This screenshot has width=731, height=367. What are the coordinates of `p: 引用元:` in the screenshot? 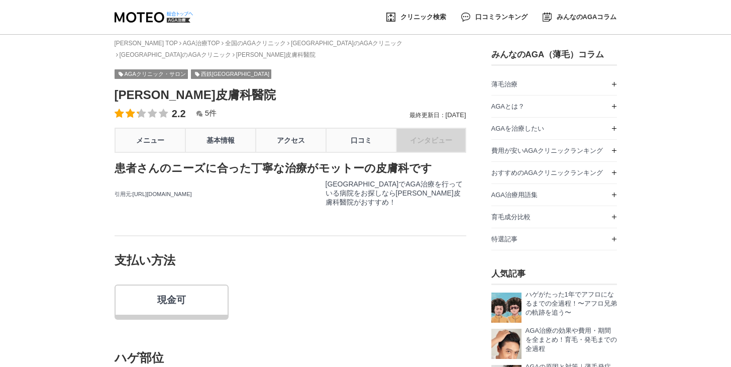 It's located at (215, 194).